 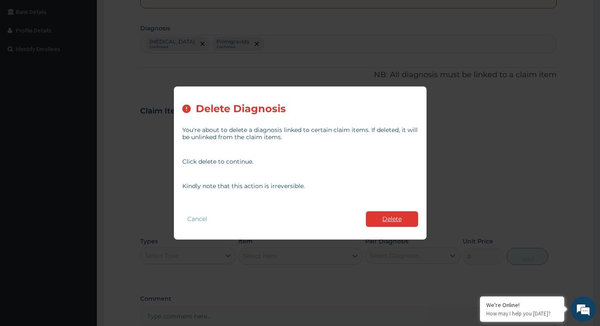 I want to click on p: Click delete to continue., so click(x=300, y=161).